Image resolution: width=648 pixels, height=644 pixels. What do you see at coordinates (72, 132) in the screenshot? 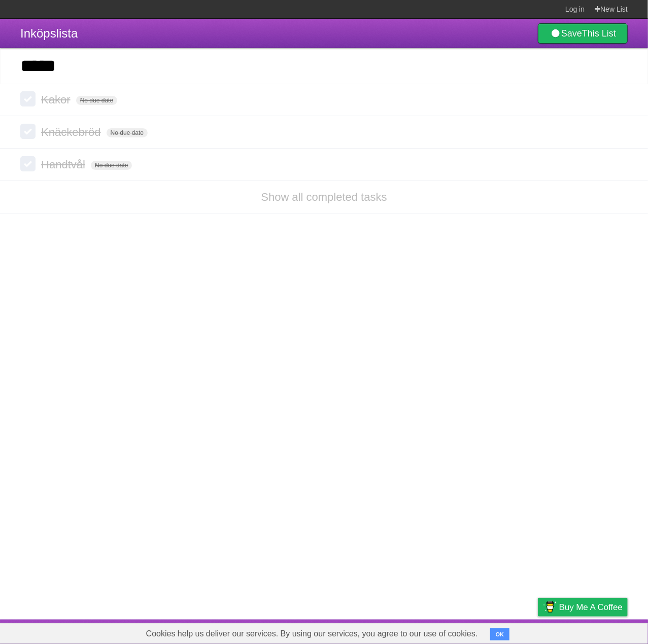
I see `span: Knäckebröd` at bounding box center [72, 132].